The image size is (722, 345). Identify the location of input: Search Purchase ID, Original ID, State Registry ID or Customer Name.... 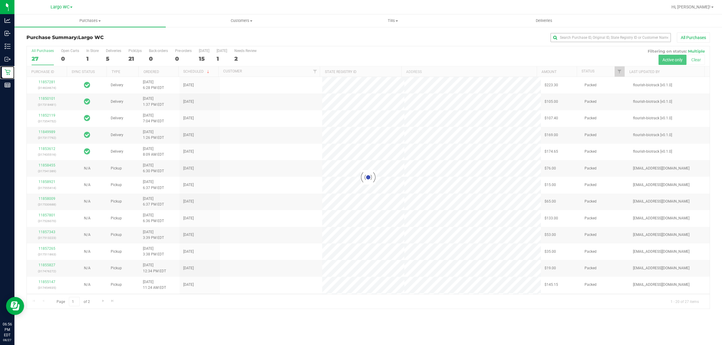
(611, 38).